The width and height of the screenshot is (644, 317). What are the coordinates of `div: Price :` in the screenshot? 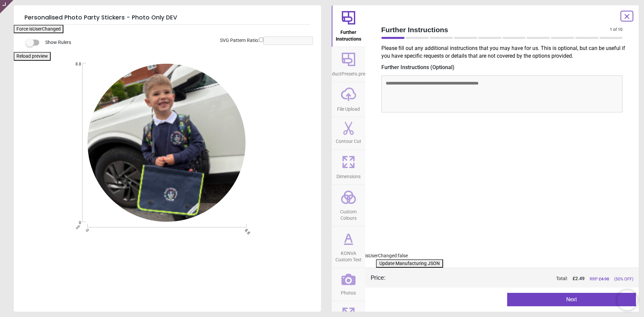 It's located at (378, 277).